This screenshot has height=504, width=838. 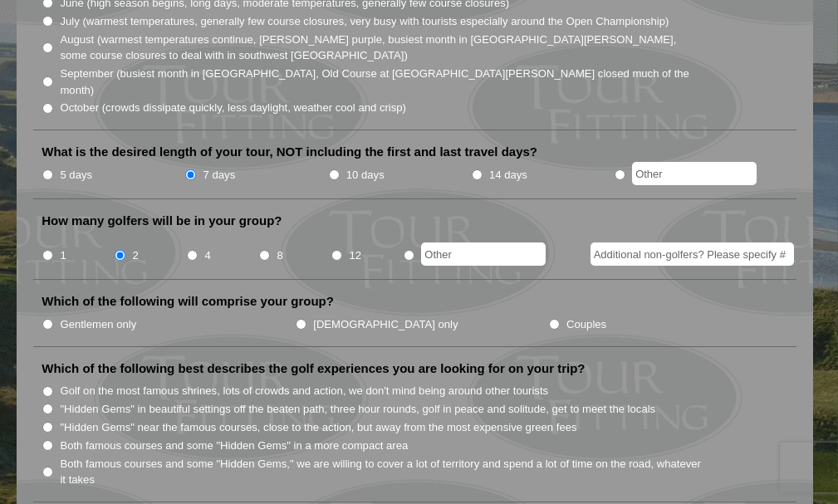 I want to click on label: "Hidden Gems" near the famous courses, close to the action, but away from the most expensive gree..., so click(x=318, y=427).